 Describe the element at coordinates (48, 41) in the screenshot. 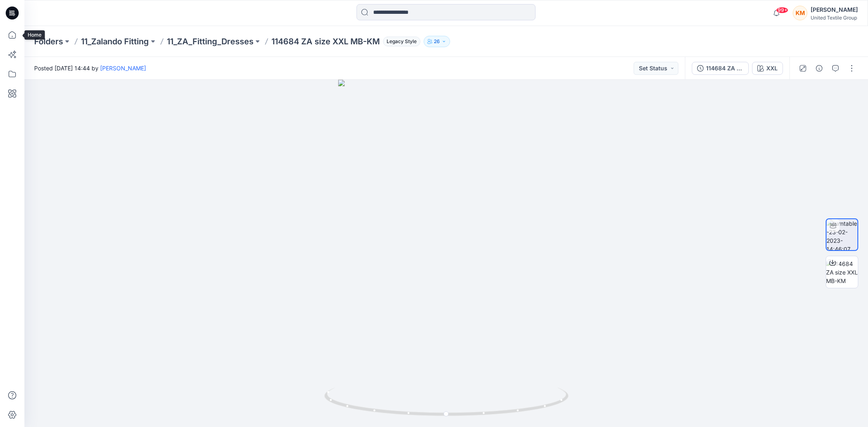

I see `p: Folders` at that location.